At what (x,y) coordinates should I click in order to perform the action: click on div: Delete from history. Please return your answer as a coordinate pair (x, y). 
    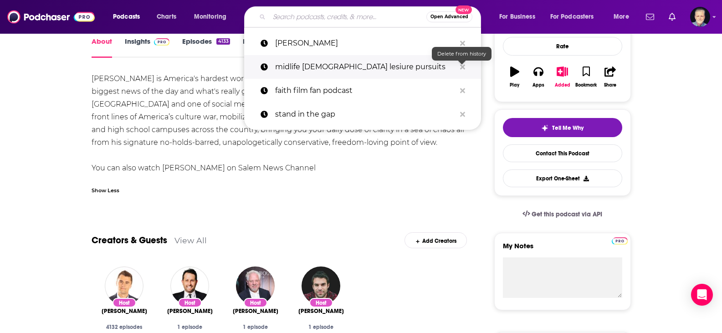
    Looking at the image, I should click on (461, 54).